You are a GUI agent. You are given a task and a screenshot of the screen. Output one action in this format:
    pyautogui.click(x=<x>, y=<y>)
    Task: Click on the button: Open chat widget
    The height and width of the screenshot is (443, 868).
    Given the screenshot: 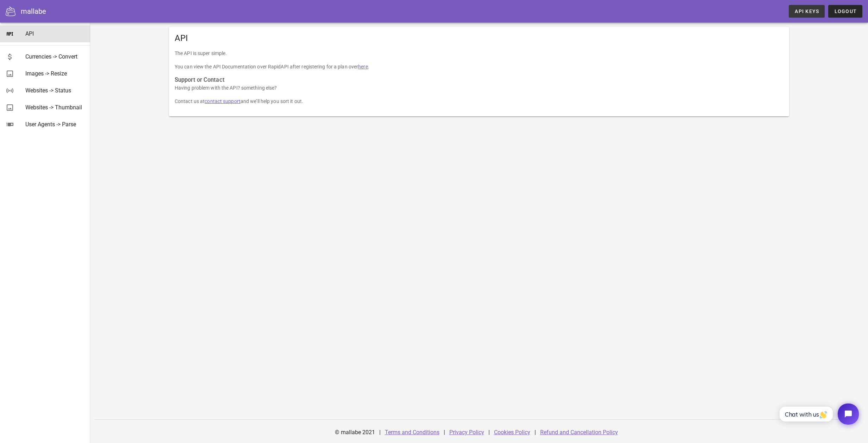 What is the action you would take?
    pyautogui.click(x=76, y=17)
    